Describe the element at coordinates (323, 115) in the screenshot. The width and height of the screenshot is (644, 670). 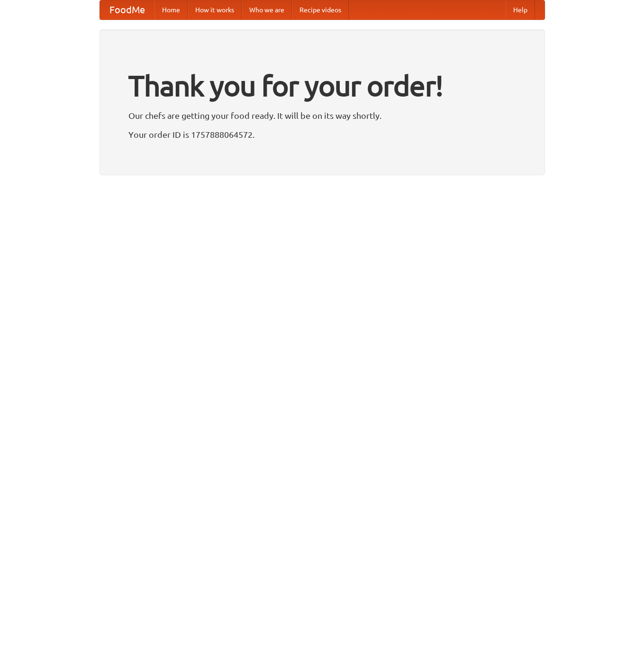
I see `p: Our chefs are getting your food ready. It will be on its way shortly.` at that location.